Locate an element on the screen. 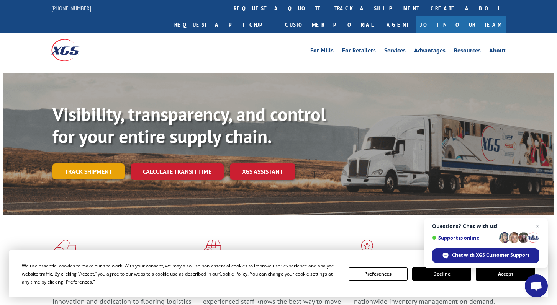 The image size is (557, 305). a: For Mills is located at coordinates (322, 52).